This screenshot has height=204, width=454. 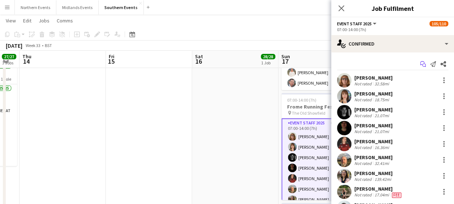 I want to click on button: Southern Events, so click(x=121, y=7).